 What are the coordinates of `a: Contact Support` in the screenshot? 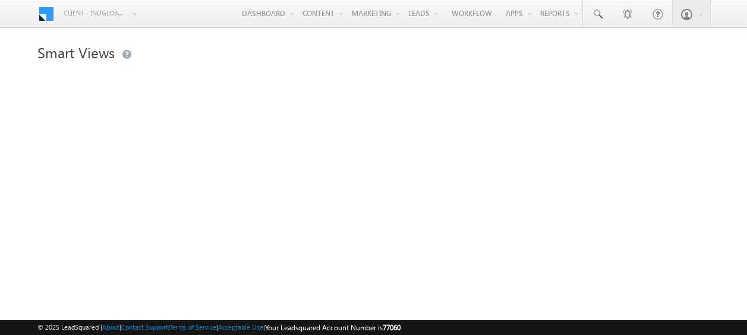 It's located at (144, 327).